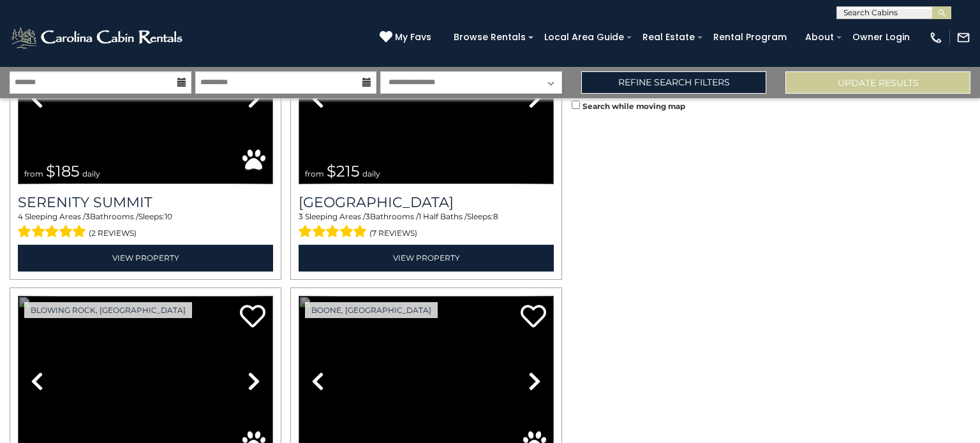  What do you see at coordinates (63, 171) in the screenshot?
I see `span: $185` at bounding box center [63, 171].